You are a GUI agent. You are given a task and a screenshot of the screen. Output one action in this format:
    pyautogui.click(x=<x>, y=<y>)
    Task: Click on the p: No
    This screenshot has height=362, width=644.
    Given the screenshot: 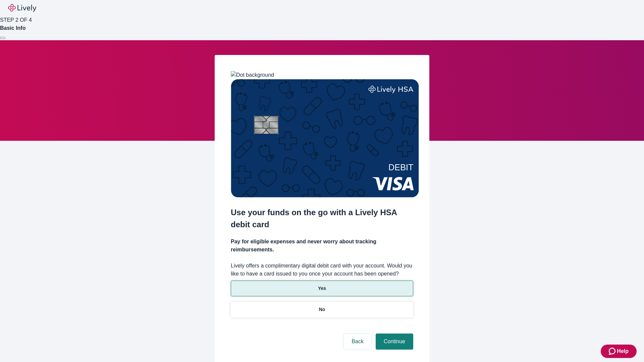 What is the action you would take?
    pyautogui.click(x=322, y=310)
    